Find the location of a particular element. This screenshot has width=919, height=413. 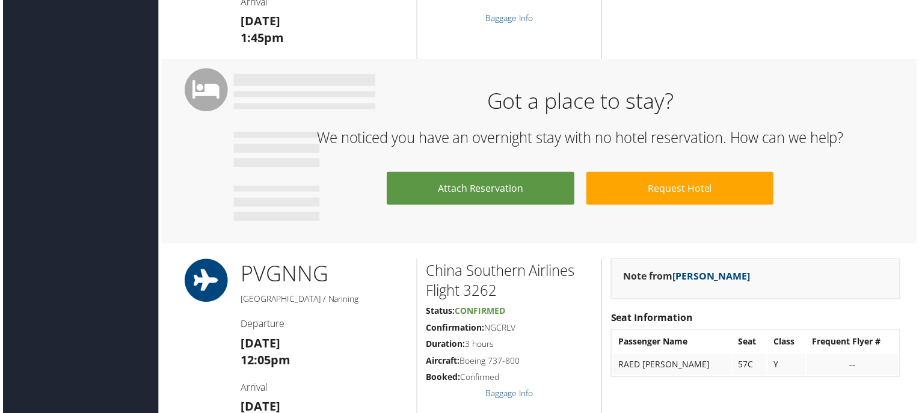

td: 57C is located at coordinates (750, 367).